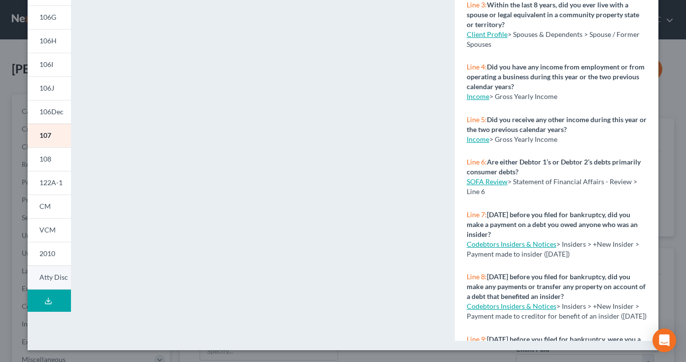  What do you see at coordinates (552, 186) in the screenshot?
I see `span: > Statement of Financial Affairs - Review > Line 6` at bounding box center [552, 186].